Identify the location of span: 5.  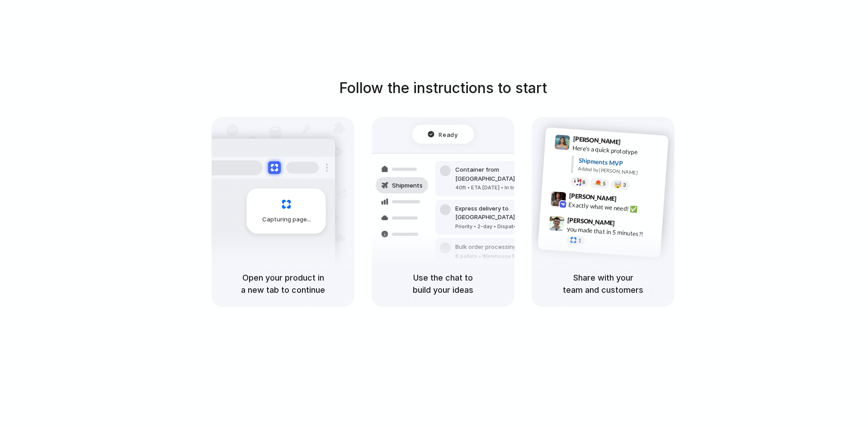
(604, 183).